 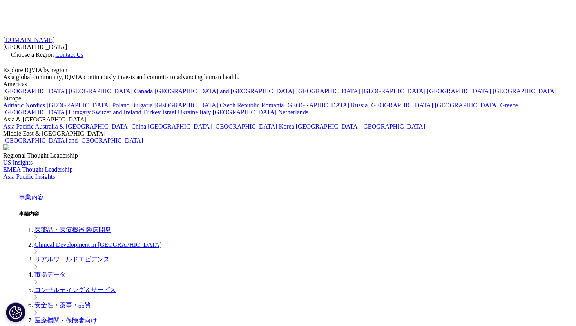 I want to click on a: Korea, so click(x=286, y=126).